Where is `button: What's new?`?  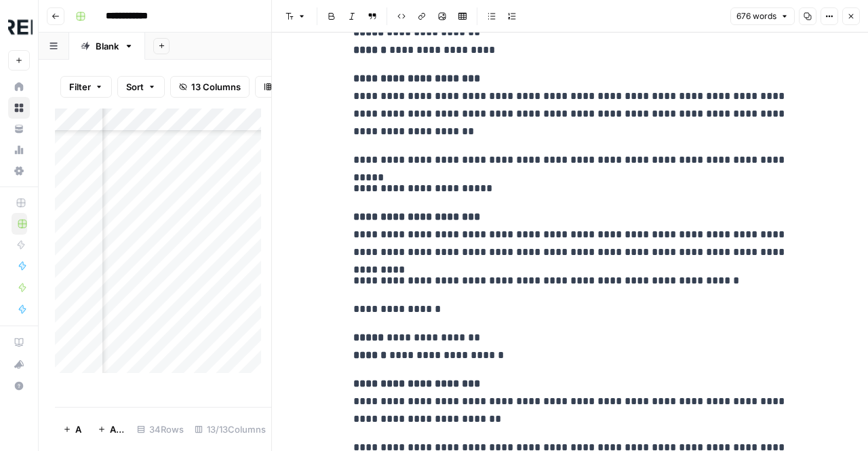 button: What's new? is located at coordinates (19, 364).